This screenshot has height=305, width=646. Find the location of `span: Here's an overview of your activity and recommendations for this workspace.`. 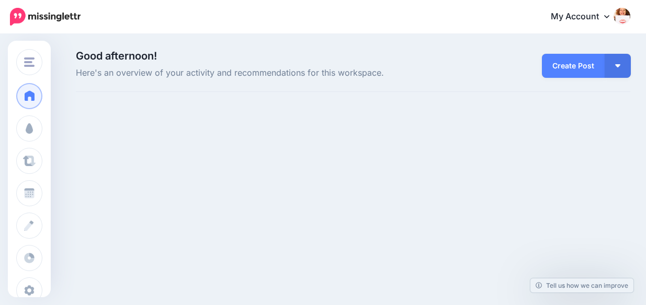

span: Here's an overview of your activity and recommendations for this workspace. is located at coordinates (258, 73).